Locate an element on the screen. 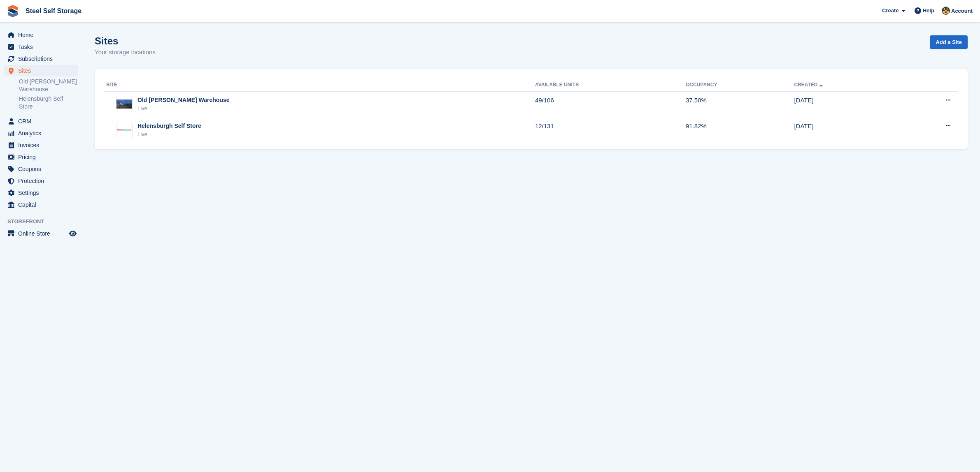 Image resolution: width=980 pixels, height=472 pixels. span: Pricing is located at coordinates (43, 158).